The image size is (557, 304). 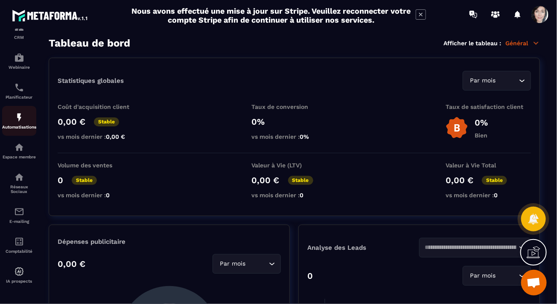 I want to click on p: Comptabilité, so click(x=19, y=251).